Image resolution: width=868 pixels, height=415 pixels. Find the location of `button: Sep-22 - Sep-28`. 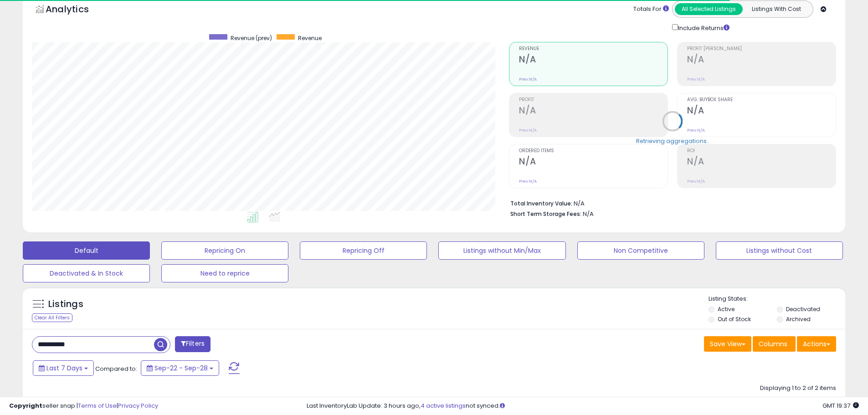

button: Sep-22 - Sep-28 is located at coordinates (180, 369).